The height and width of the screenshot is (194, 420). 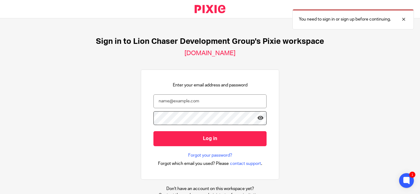 I want to click on input: Log in, so click(x=210, y=139).